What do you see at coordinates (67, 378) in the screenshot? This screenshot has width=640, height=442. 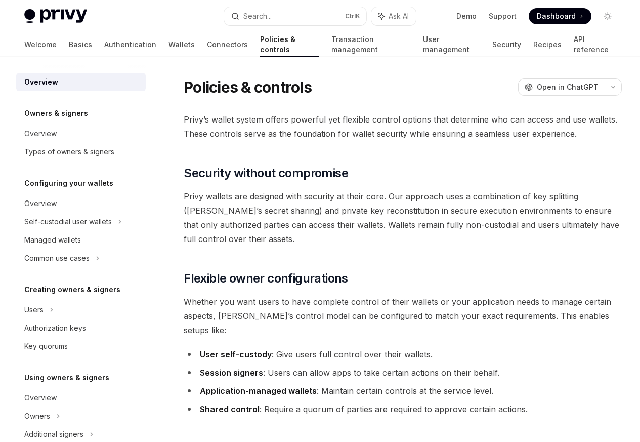 I see `h5: Using owners & signers` at bounding box center [67, 378].